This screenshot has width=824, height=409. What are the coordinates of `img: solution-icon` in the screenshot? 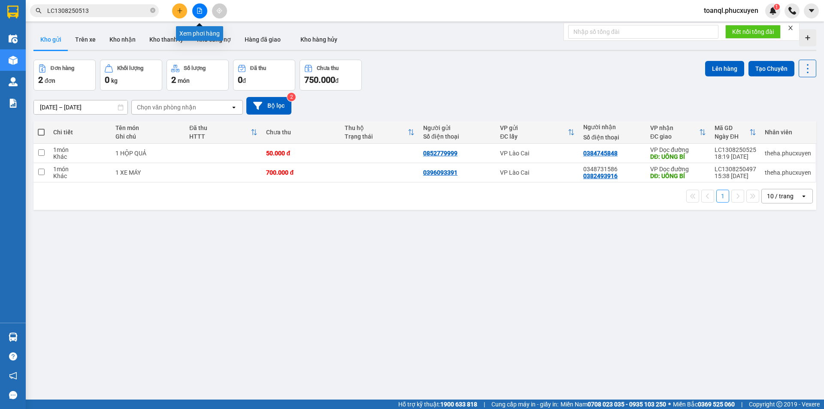 It's located at (13, 103).